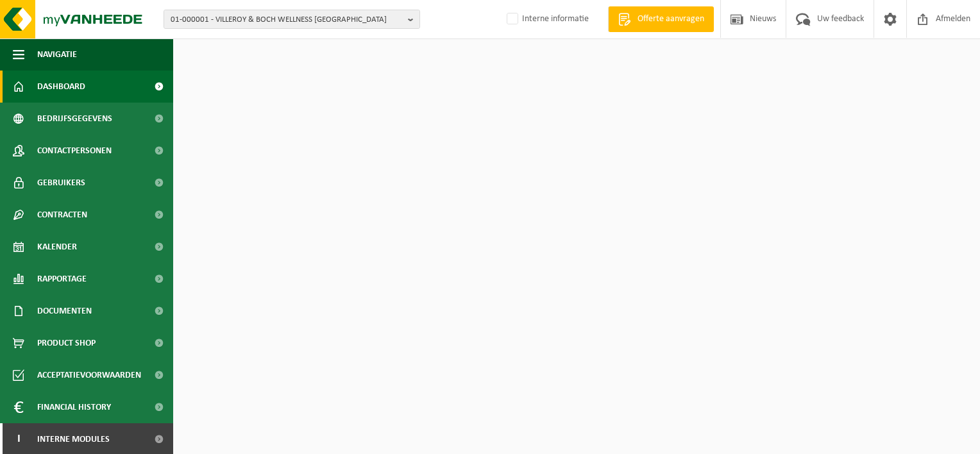 The width and height of the screenshot is (980, 454). I want to click on span: Navigatie, so click(57, 54).